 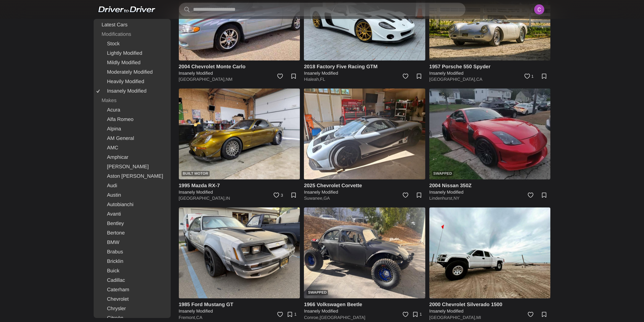 What do you see at coordinates (528, 78) in the screenshot?
I see `a: 1` at bounding box center [528, 78].